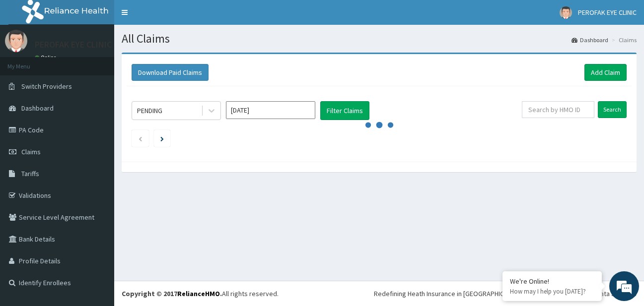  Describe the element at coordinates (379, 39) in the screenshot. I see `h1: All Claims` at that location.